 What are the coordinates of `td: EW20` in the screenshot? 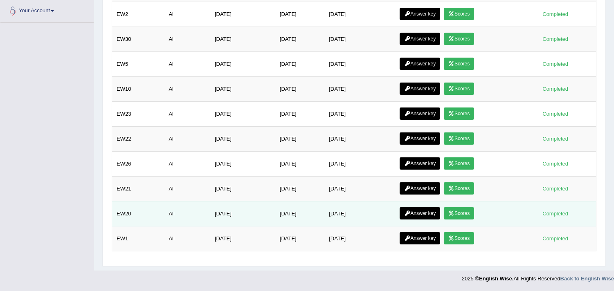 It's located at (138, 214).